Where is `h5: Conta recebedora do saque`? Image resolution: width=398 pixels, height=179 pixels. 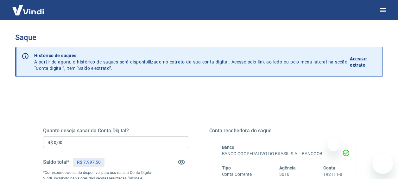 h5: Conta recebedora do saque is located at coordinates (282, 131).